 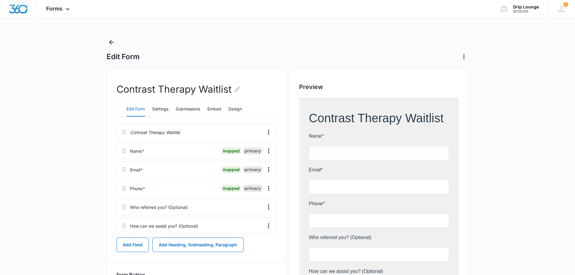 What do you see at coordinates (464, 57) in the screenshot?
I see `button: Actions` at bounding box center [464, 57].